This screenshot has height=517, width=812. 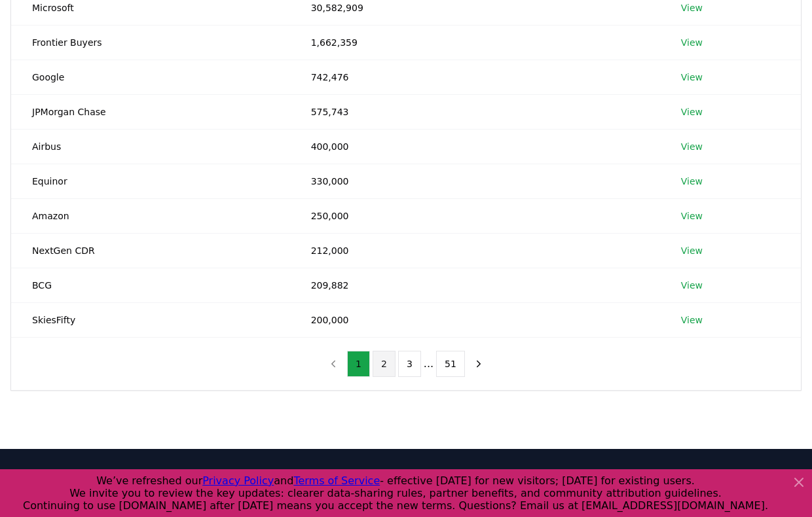 I want to click on td: Amazon, so click(x=150, y=215).